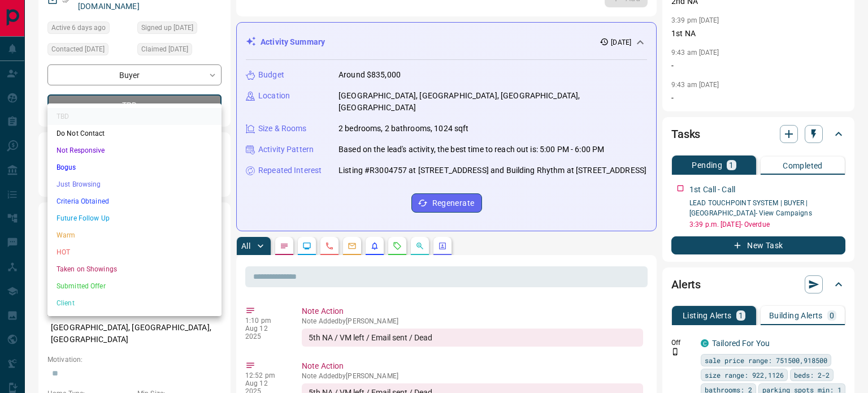 The image size is (868, 393). What do you see at coordinates (135, 286) in the screenshot?
I see `li: Submitted Offer` at bounding box center [135, 286].